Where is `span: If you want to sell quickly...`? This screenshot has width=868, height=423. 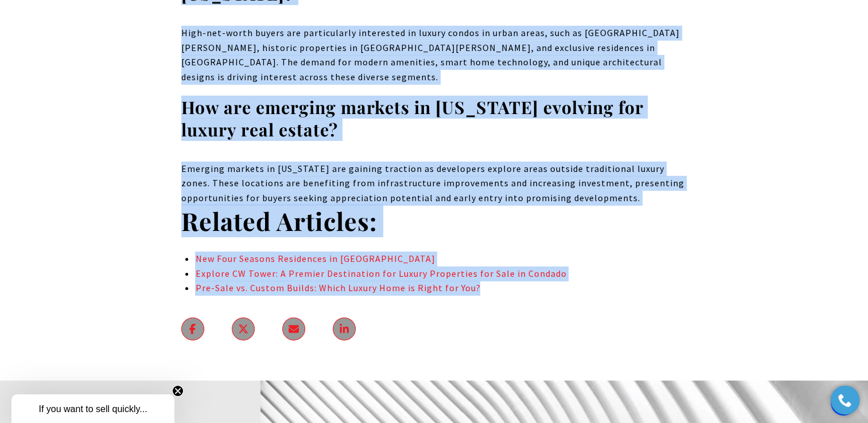 span: If you want to sell quickly... is located at coordinates (93, 409).